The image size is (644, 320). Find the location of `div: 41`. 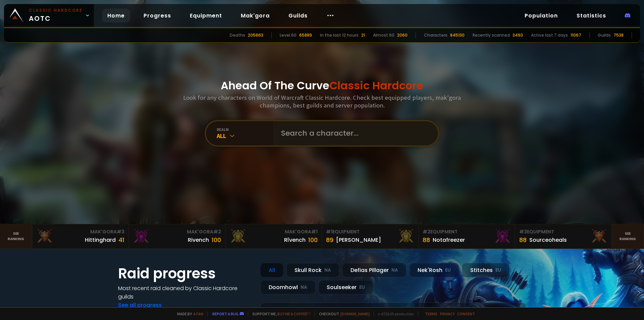

div: 41 is located at coordinates (121, 240).